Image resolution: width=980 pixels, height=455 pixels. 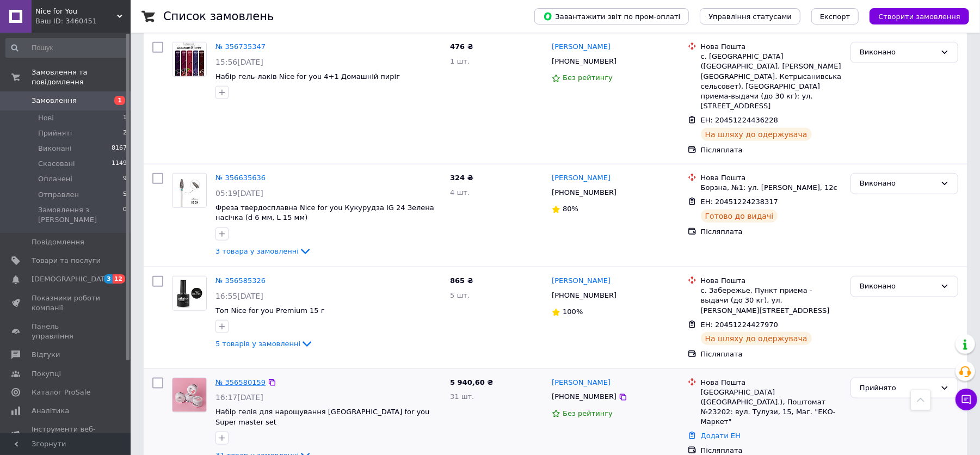 I want to click on span: 865 ₴, so click(x=461, y=280).